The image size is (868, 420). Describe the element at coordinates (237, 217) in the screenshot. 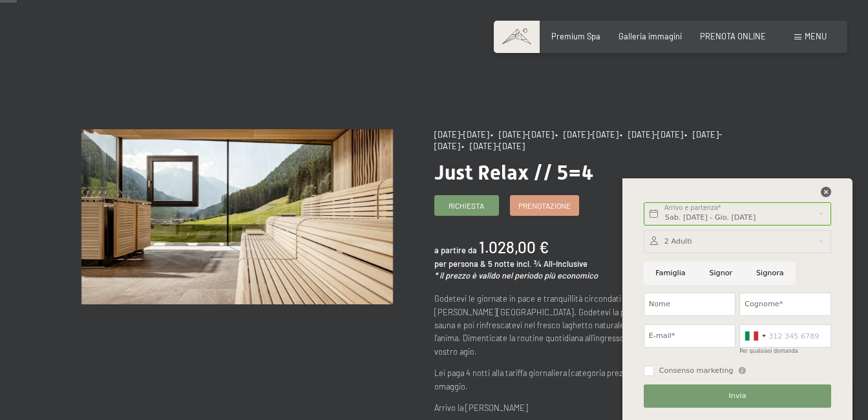

I see `img: Just Relax // 5=4` at that location.